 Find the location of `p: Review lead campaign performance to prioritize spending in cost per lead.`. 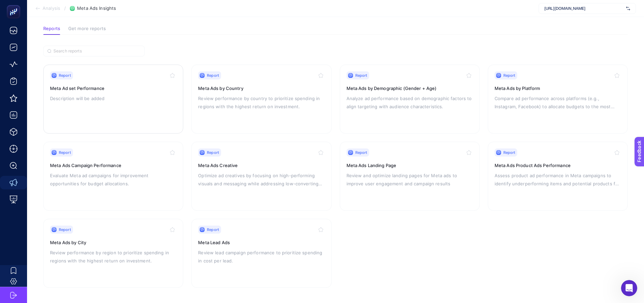

p: Review lead campaign performance to prioritize spending in cost per lead. is located at coordinates (261, 257).